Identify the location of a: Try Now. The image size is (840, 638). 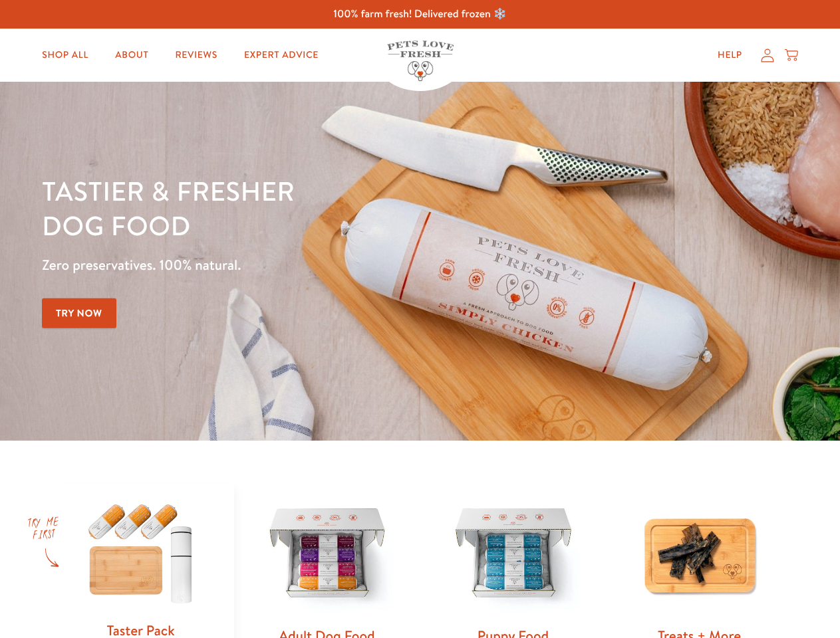
(79, 313).